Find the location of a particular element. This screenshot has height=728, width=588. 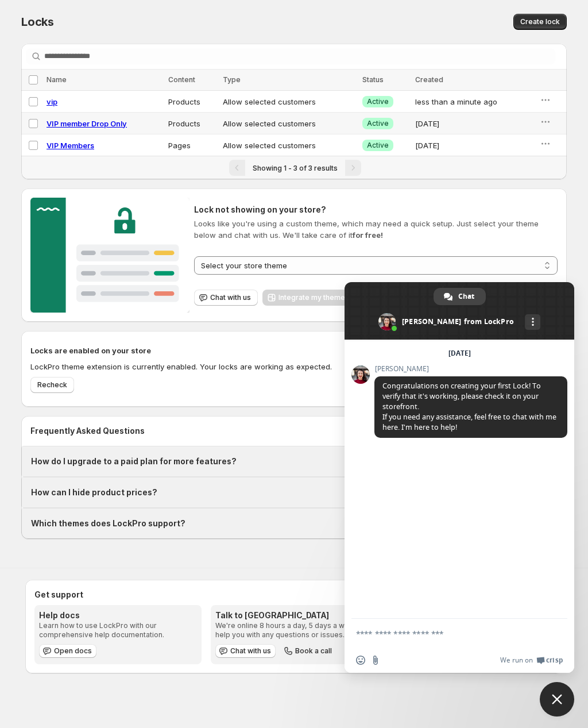

a: Close chat is located at coordinates (557, 699).